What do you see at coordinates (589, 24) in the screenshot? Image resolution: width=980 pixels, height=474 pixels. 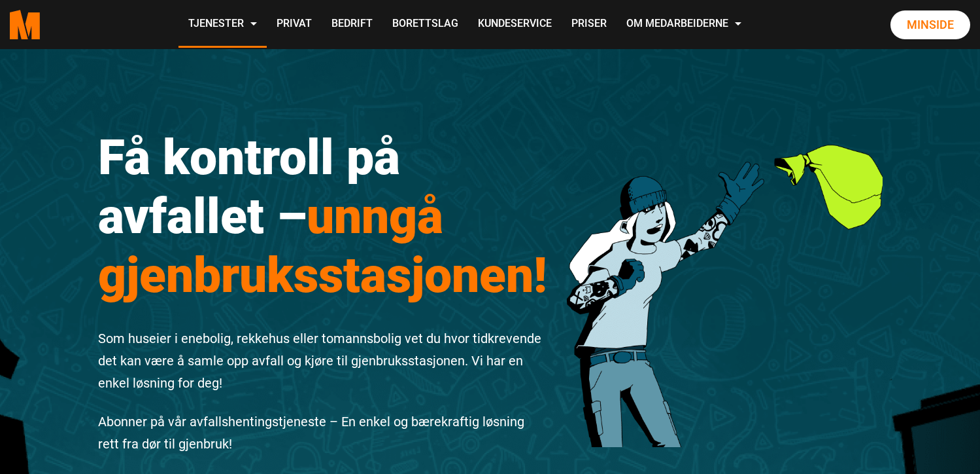 I see `a: Priser` at bounding box center [589, 24].